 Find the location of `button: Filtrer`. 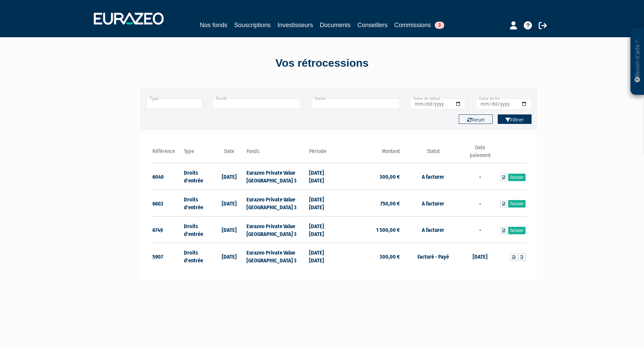

button: Filtrer is located at coordinates (515, 119).